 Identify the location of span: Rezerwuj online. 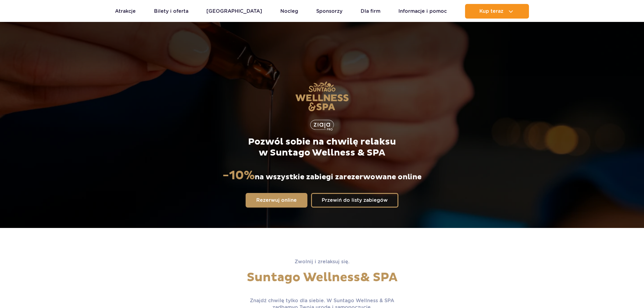
(277, 200).